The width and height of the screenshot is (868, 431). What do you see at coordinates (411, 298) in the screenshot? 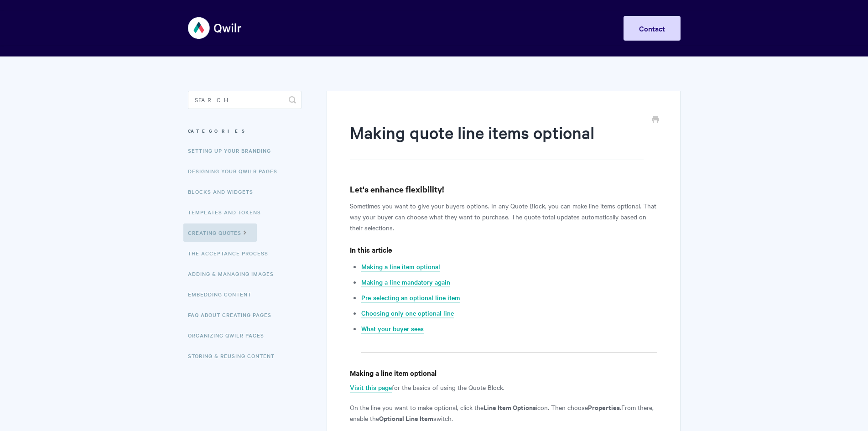
I see `a: Pre-selecting an optional line item` at bounding box center [411, 298].